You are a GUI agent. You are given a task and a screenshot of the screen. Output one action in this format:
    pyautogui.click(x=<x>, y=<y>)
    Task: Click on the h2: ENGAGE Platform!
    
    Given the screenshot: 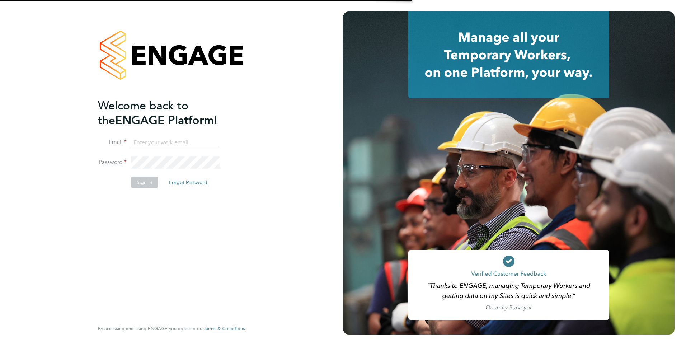 What is the action you would take?
    pyautogui.click(x=168, y=113)
    